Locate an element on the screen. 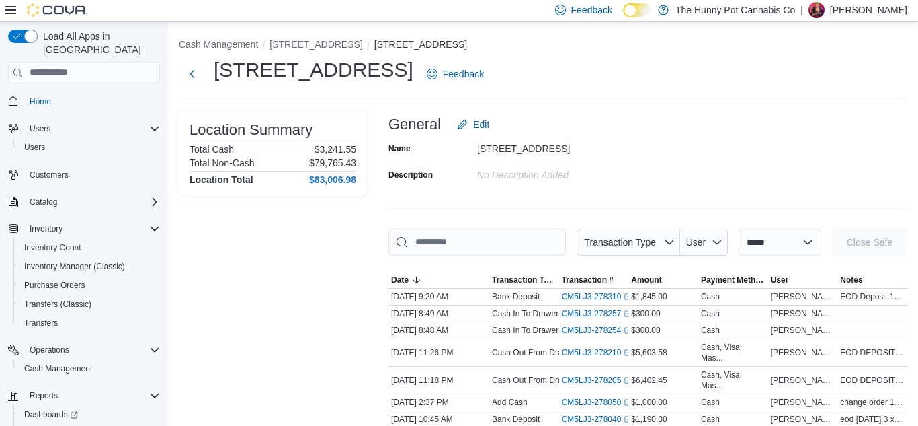  a: CM5LJ3-278040External link is located at coordinates (597, 419).